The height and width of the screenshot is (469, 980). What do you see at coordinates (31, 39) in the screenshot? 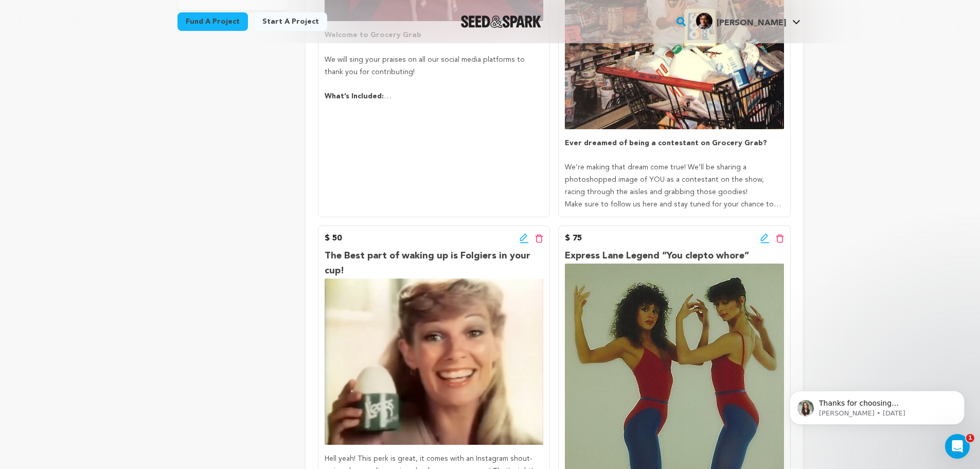
I see `img: Profile image for Jackie` at bounding box center [31, 39].